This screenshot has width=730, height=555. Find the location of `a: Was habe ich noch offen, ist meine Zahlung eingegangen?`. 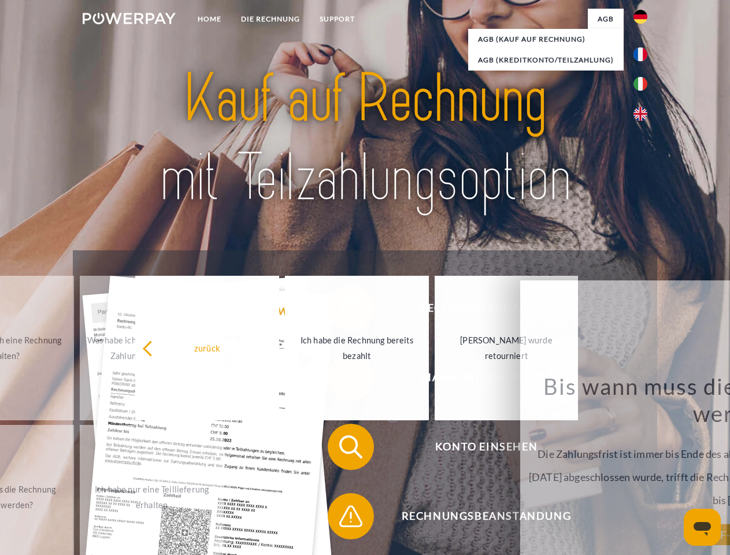

a: Was habe ich noch offen, ist meine Zahlung eingegangen? is located at coordinates (151, 348).